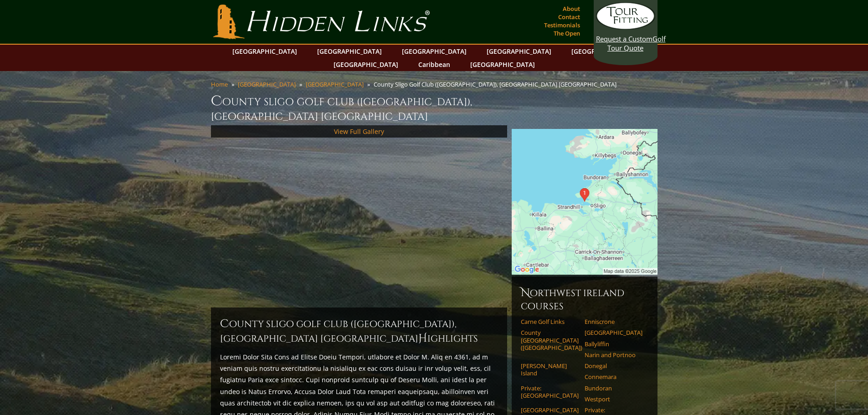 The height and width of the screenshot is (415, 868). Describe the element at coordinates (613, 377) in the screenshot. I see `a: Connemara` at that location.